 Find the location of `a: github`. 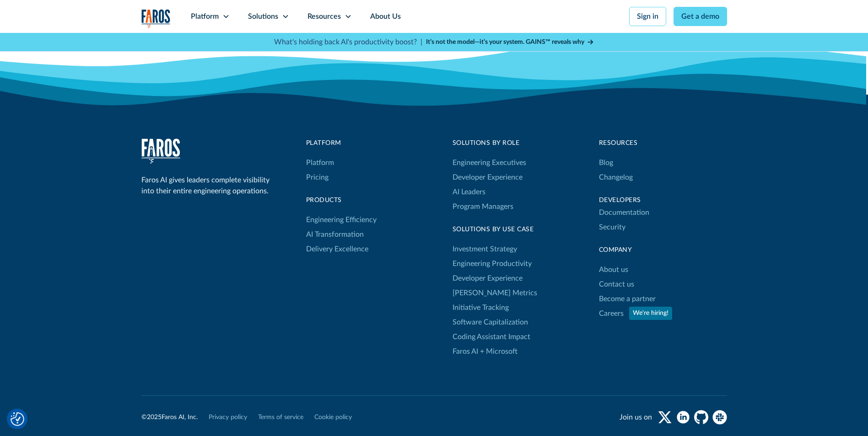

a: github is located at coordinates (701, 418).